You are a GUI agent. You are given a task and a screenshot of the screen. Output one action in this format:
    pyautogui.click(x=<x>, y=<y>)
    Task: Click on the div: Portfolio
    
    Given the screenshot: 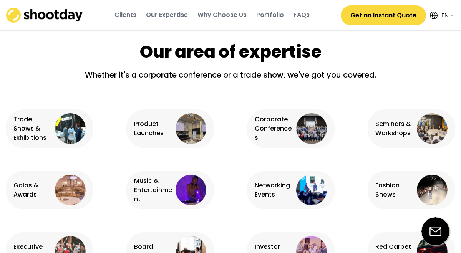 What is the action you would take?
    pyautogui.click(x=270, y=15)
    